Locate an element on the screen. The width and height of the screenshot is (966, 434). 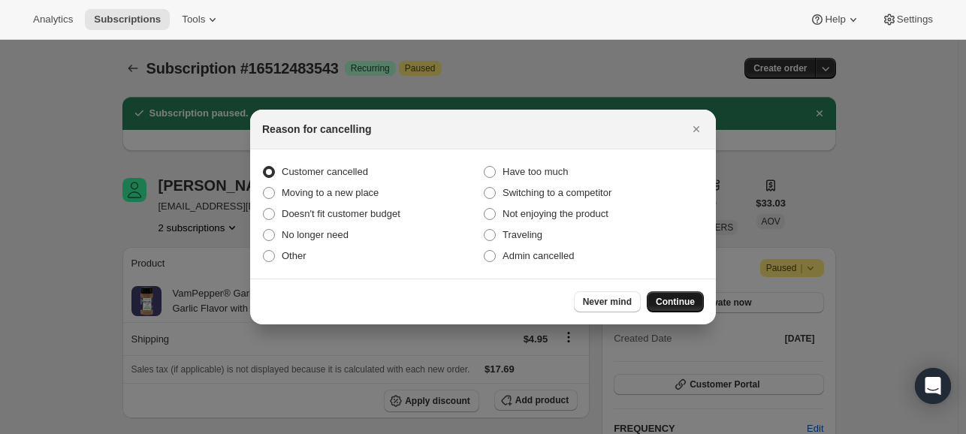
h2: Reason for cancelling is located at coordinates (316, 129).